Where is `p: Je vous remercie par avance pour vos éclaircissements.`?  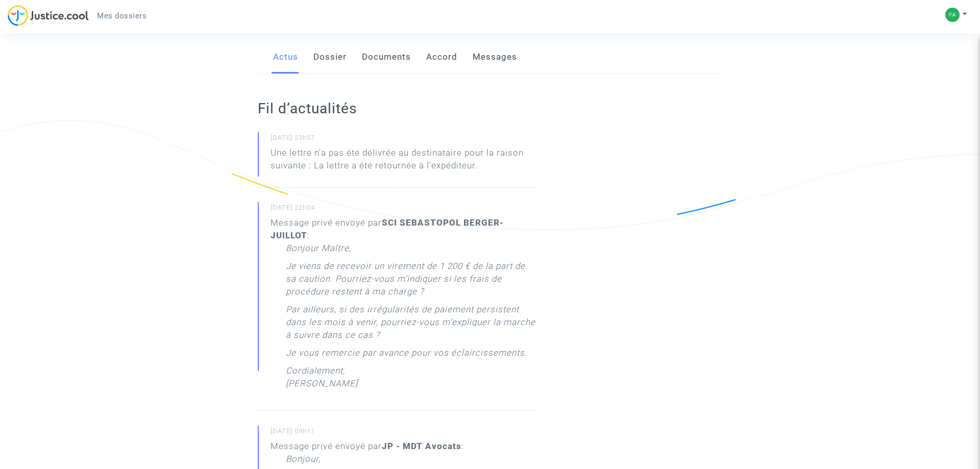
p: Je vous remercie par avance pour vos éclaircissements. is located at coordinates (407, 355).